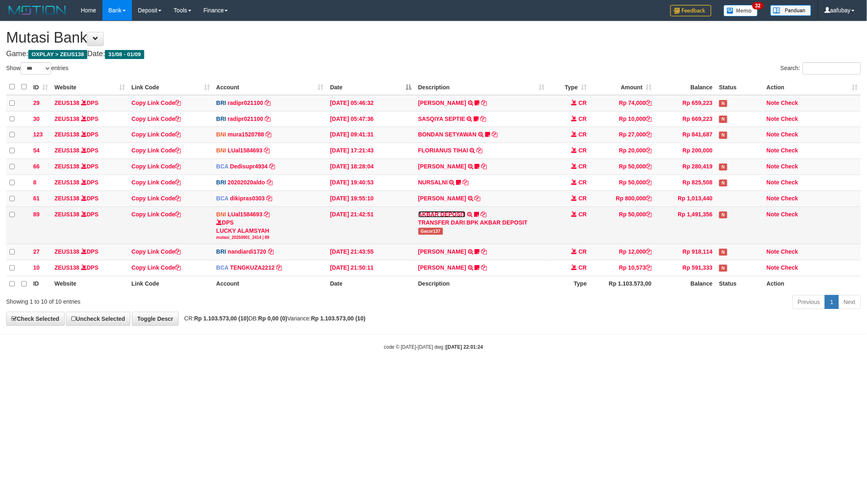 The height and width of the screenshot is (504, 867). I want to click on th: Date, so click(371, 284).